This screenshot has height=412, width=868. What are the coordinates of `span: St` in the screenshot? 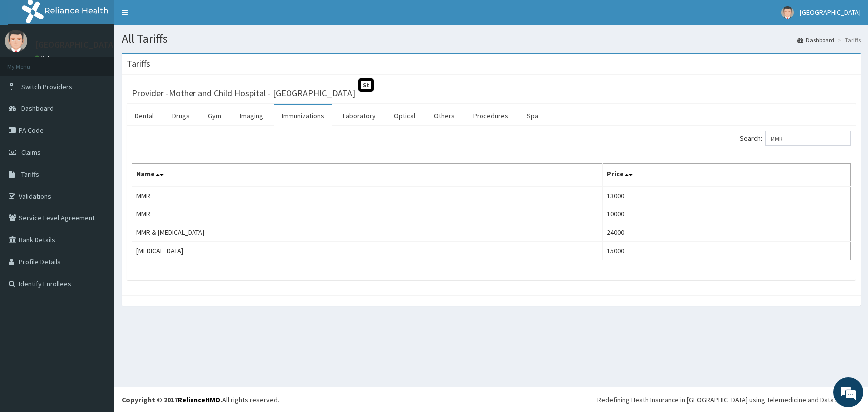 It's located at (366, 84).